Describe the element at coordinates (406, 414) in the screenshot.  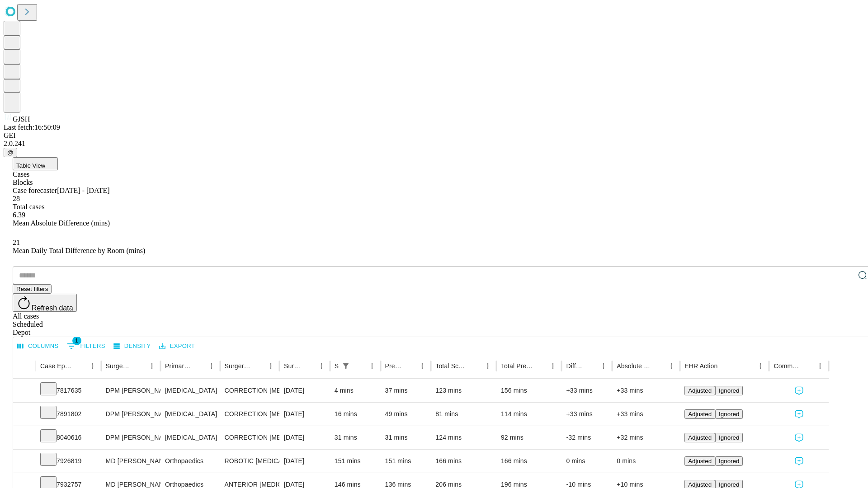
I see `div: 49 mins` at that location.